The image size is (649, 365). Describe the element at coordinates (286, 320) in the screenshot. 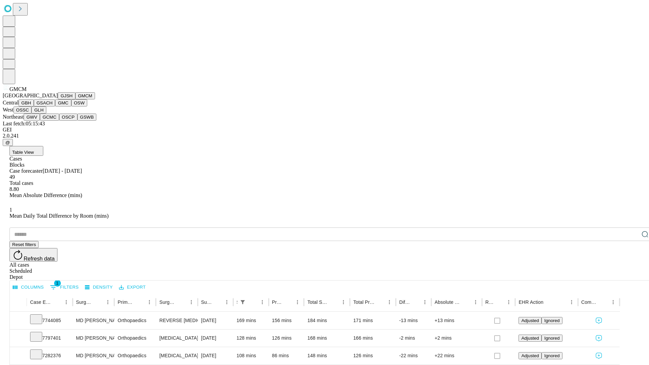

I see `div: 156 mins` at that location.